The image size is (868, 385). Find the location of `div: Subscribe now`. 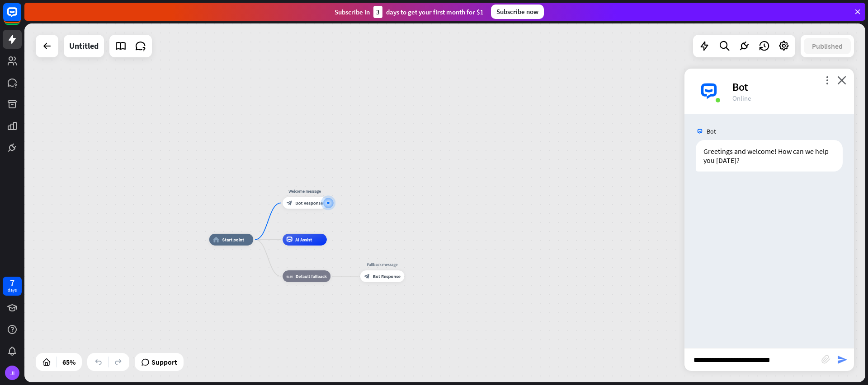

div: Subscribe now is located at coordinates (517, 11).